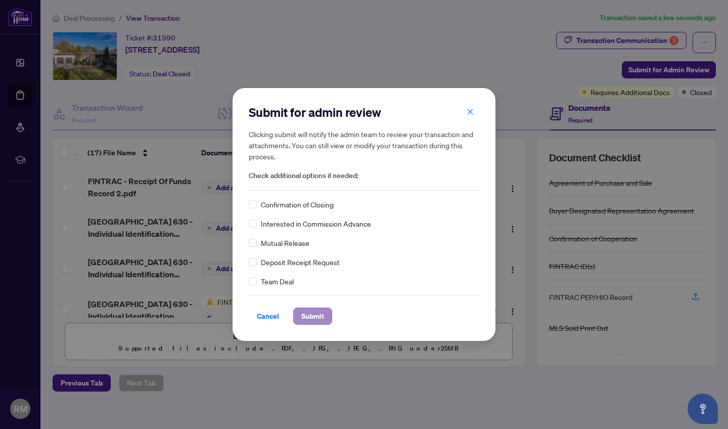  Describe the element at coordinates (703, 408) in the screenshot. I see `button: Open asap` at that location.